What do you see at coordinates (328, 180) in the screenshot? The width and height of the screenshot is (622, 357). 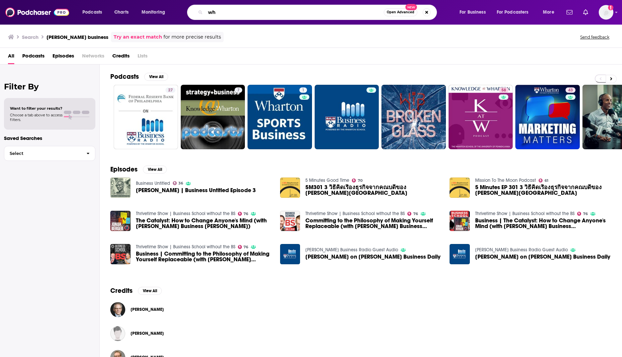 I see `a: 5 Minutes Good Time` at bounding box center [328, 180].